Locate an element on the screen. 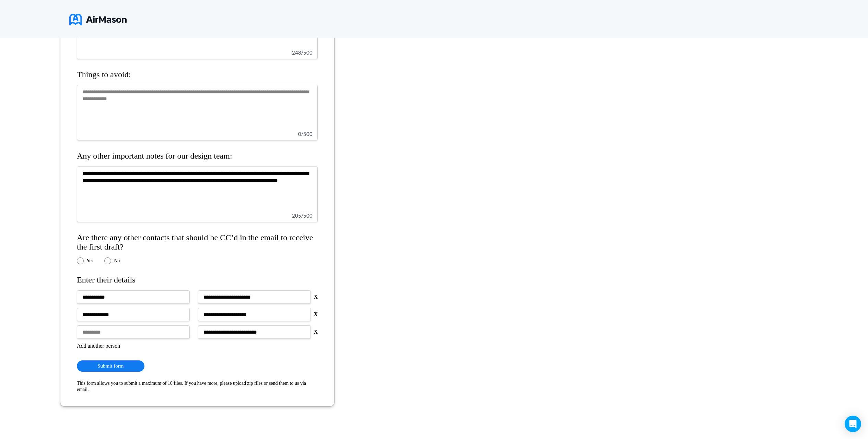  label: No is located at coordinates (117, 260).